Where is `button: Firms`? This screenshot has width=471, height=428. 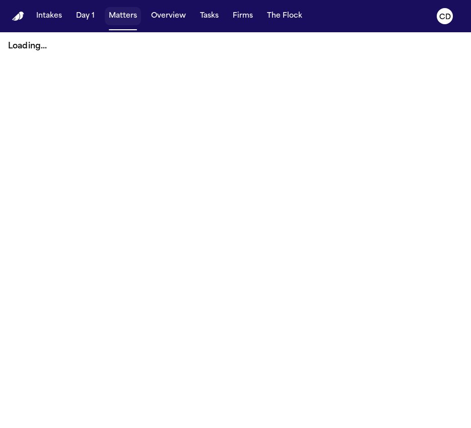 button: Firms is located at coordinates (243, 16).